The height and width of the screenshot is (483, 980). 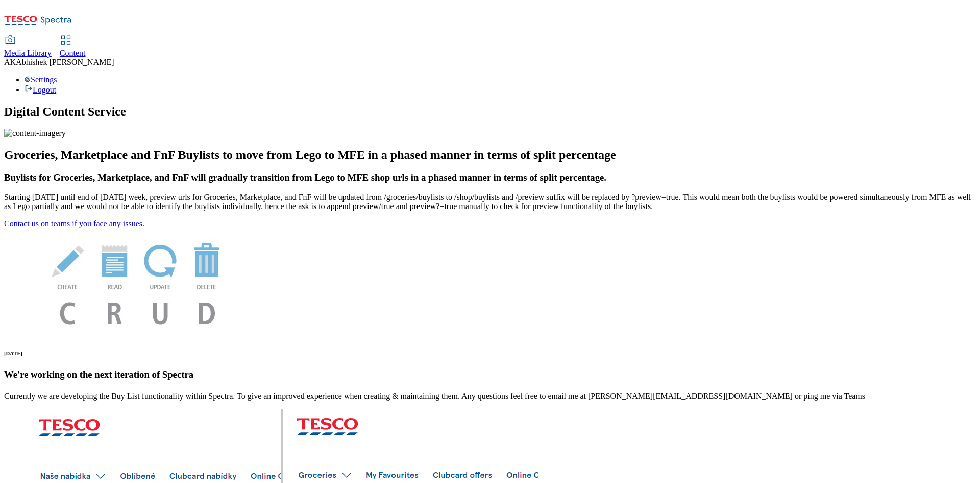 I want to click on p: Currently we are developing the Buy List functionality within Spectra. To give an improved experi..., so click(x=490, y=396).